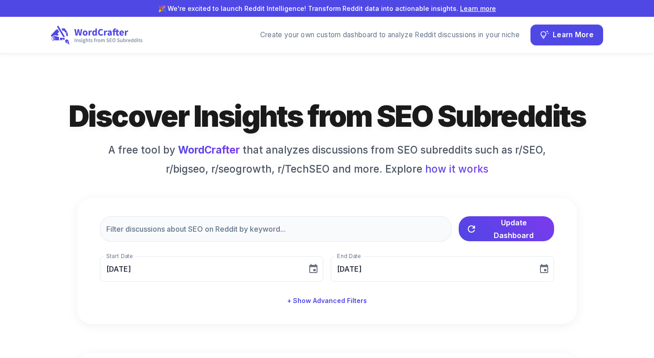 Image resolution: width=654 pixels, height=358 pixels. What do you see at coordinates (573, 35) in the screenshot?
I see `span: Learn More` at bounding box center [573, 35].